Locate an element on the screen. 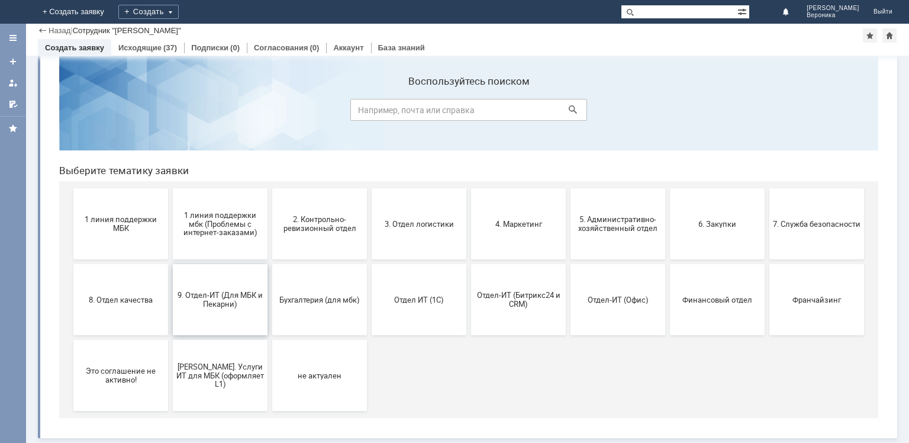 The height and width of the screenshot is (443, 909). a: База знаний is located at coordinates (401, 47).